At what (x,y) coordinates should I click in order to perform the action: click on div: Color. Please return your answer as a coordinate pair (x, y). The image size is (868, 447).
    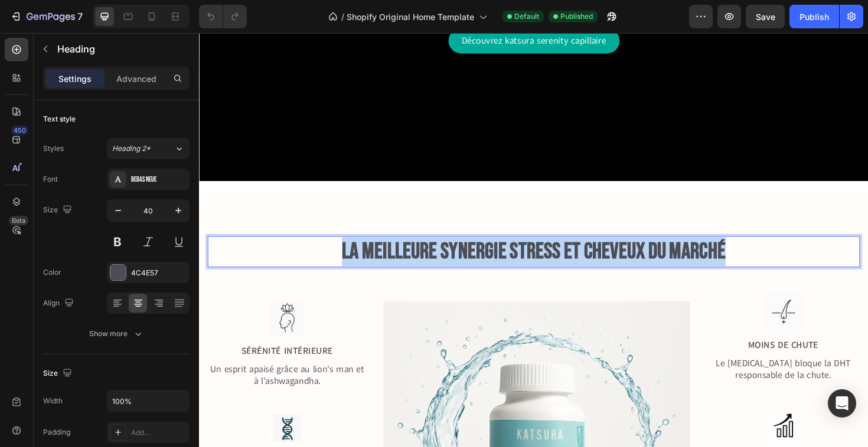
    Looking at the image, I should click on (52, 272).